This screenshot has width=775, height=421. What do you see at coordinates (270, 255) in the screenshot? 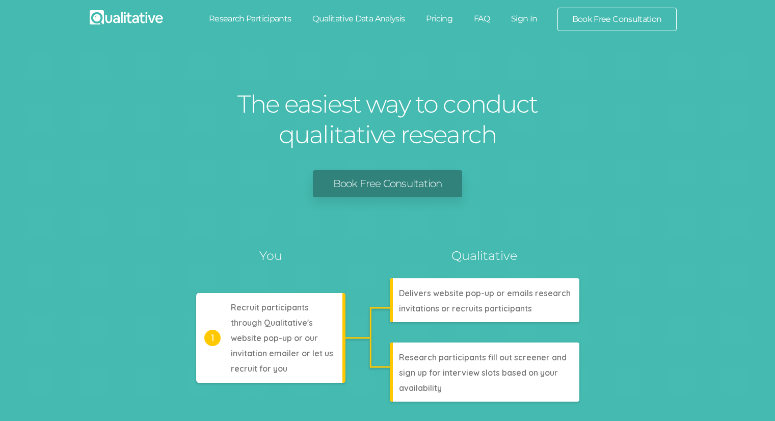
I see `tspan: You` at bounding box center [270, 255].